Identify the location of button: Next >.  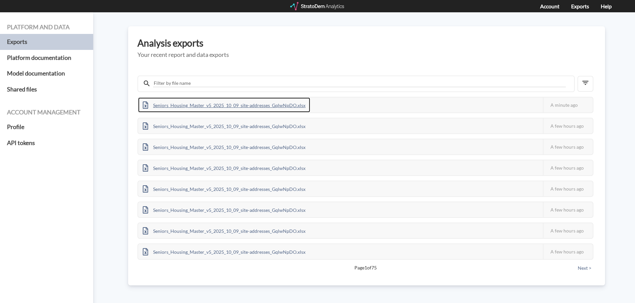
(585, 268).